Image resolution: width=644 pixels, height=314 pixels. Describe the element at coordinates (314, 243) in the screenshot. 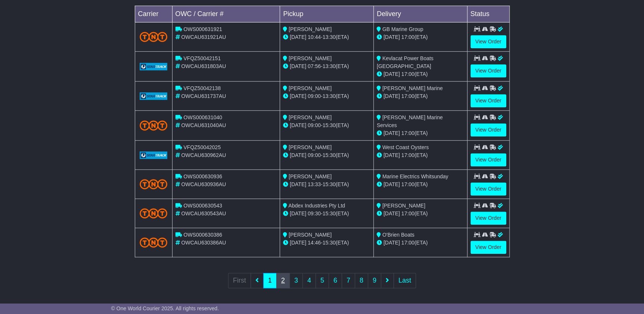

I see `span: 14:46` at that location.